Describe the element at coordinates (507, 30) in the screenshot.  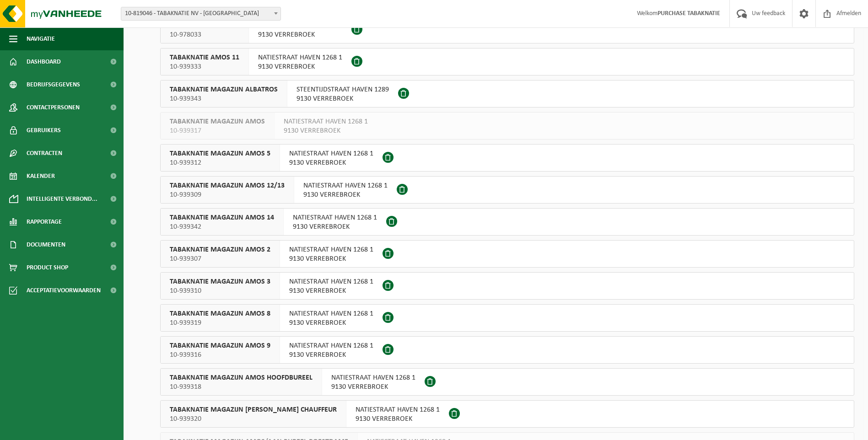
I see `button: TABAKNATIE AMOS 10 10-978033 NATIESTRAAT HAVEN 1268 19130 VERREBROEK` at that location.